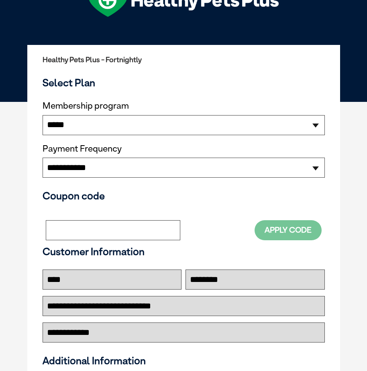 This screenshot has height=371, width=367. Describe the element at coordinates (183, 83) in the screenshot. I see `h3: Select Plan` at that location.